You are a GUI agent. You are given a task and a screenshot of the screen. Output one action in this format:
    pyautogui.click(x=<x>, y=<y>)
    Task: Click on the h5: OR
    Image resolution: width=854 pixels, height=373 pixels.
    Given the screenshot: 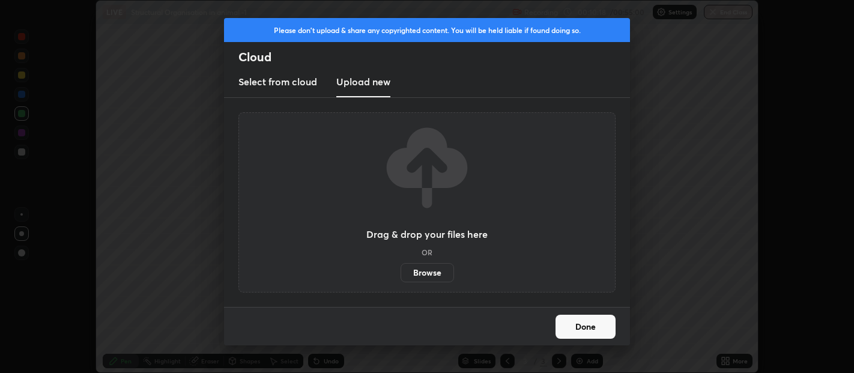 What is the action you would take?
    pyautogui.click(x=427, y=252)
    